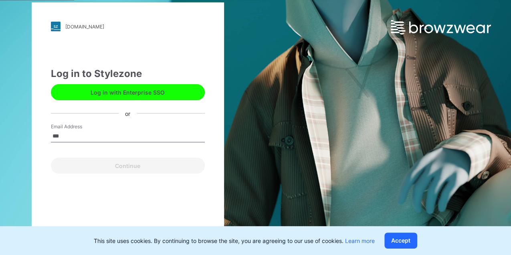  Describe the element at coordinates (128, 74) in the screenshot. I see `div: Log in to Stylezone` at that location.